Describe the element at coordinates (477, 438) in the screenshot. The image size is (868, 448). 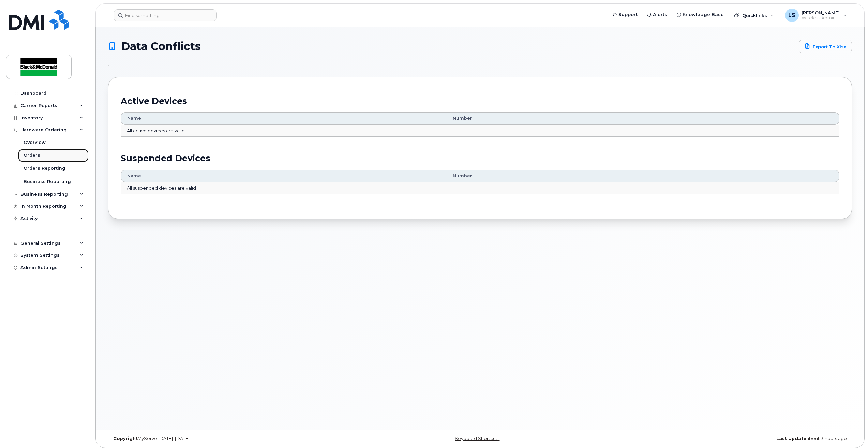
I see `a: Keyboard Shortcuts` at that location.